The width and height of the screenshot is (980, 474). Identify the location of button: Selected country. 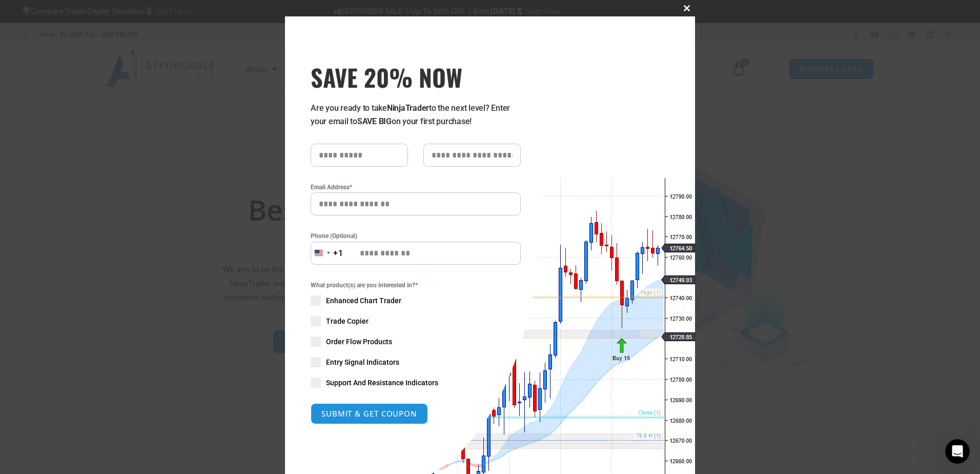
(327, 253).